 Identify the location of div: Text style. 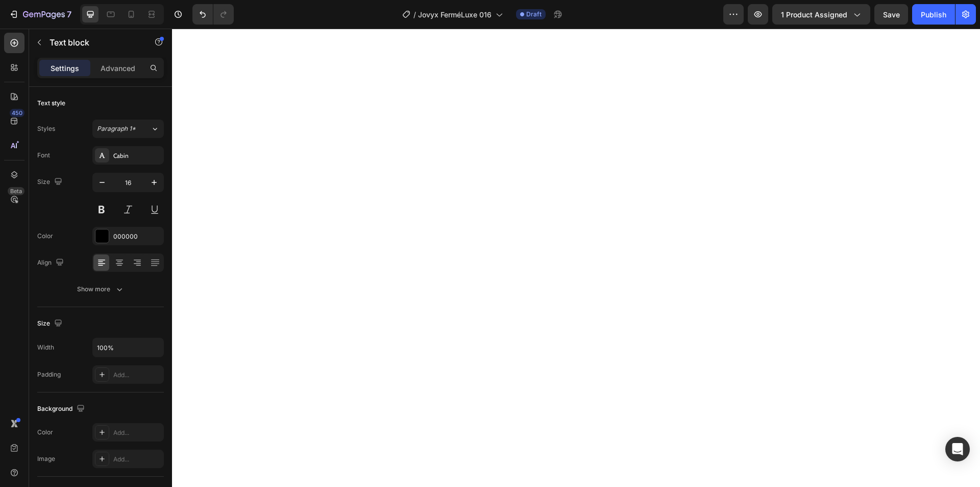
(51, 103).